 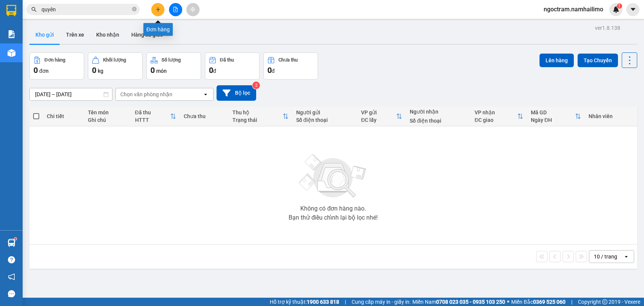 What do you see at coordinates (608, 28) in the screenshot?
I see `div: ver 1.8.138` at bounding box center [608, 28].